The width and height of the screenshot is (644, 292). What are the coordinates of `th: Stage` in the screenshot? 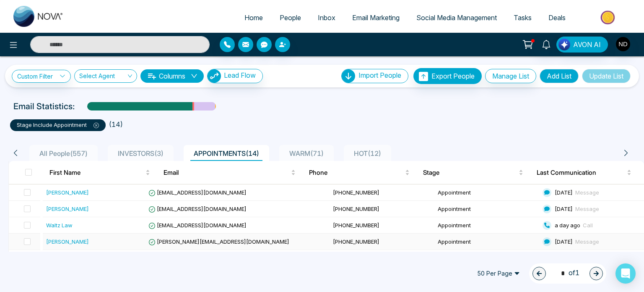 It's located at (473, 172).